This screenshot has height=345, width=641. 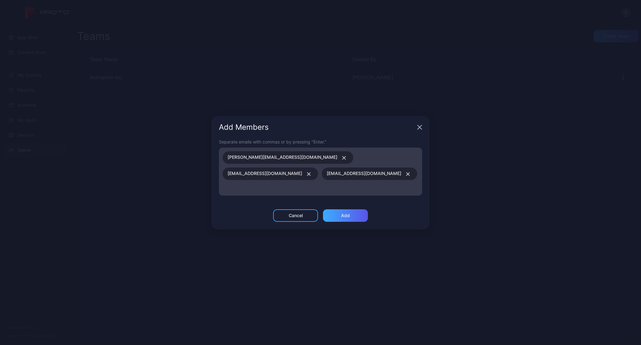 What do you see at coordinates (317, 127) in the screenshot?
I see `div: Add Members` at bounding box center [317, 127].